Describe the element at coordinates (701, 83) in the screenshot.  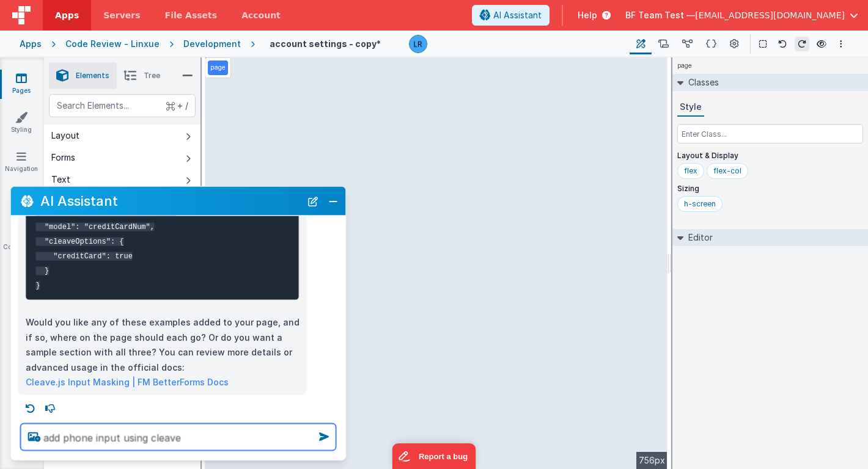
I see `h2: Classes` at that location.